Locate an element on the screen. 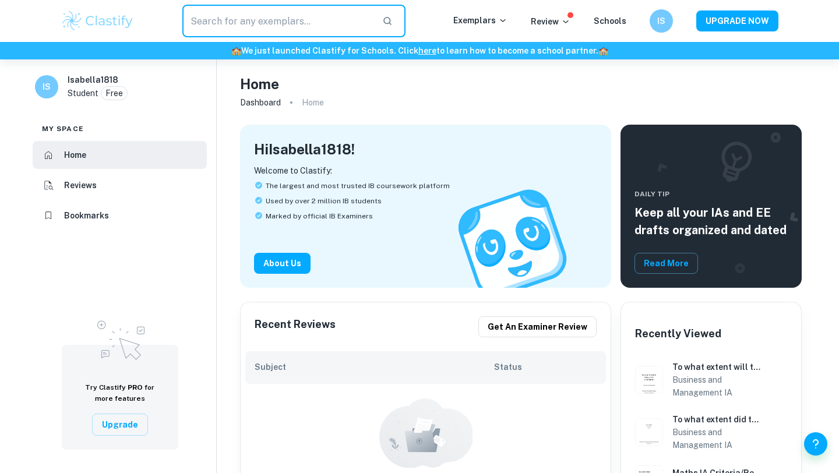 The height and width of the screenshot is (473, 839). a: Get an examiner review is located at coordinates (537, 327).